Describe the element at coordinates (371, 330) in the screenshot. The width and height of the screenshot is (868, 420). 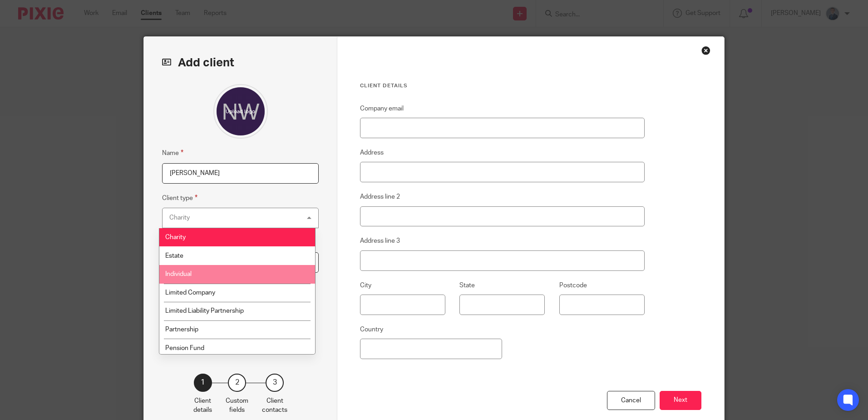
I see `label: Country` at that location.